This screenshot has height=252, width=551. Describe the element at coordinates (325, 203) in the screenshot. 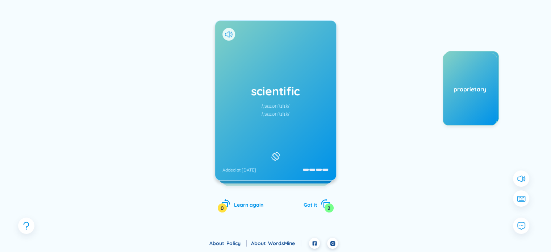

I see `span: rotate-right` at that location.